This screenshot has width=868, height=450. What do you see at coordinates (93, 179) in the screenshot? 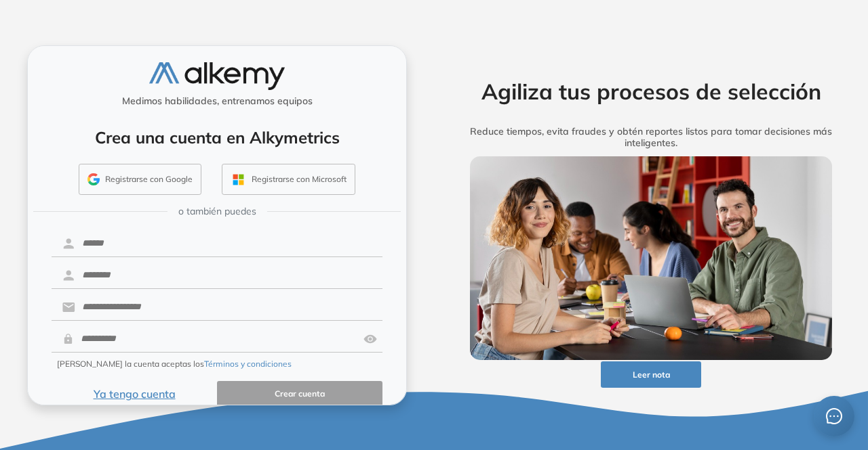
I see `img: GMAIL_ICON` at bounding box center [93, 179].